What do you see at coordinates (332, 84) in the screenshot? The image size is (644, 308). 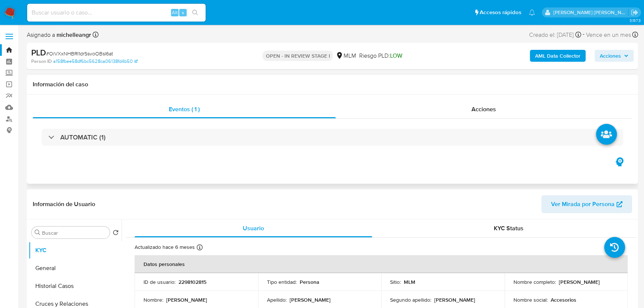 I see `h1: Información del caso` at bounding box center [332, 84].